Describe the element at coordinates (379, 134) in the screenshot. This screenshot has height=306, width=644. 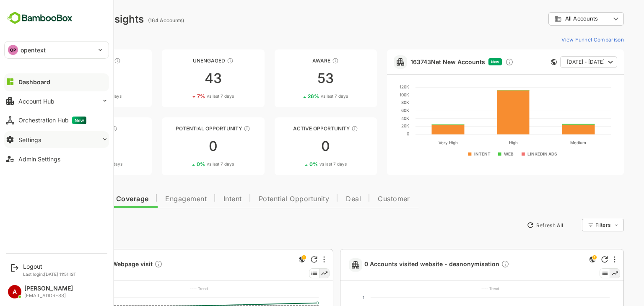
I see `text: 0` at that location.